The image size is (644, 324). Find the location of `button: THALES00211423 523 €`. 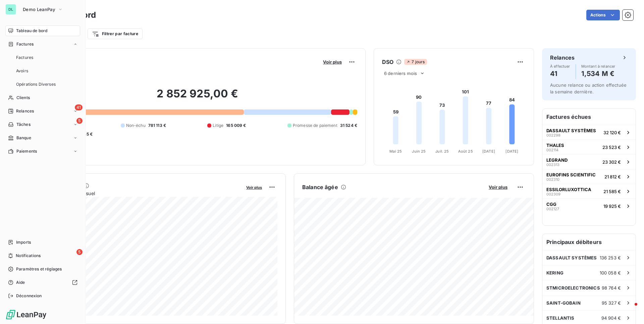

button: THALES00211423 523 € is located at coordinates (589, 147).